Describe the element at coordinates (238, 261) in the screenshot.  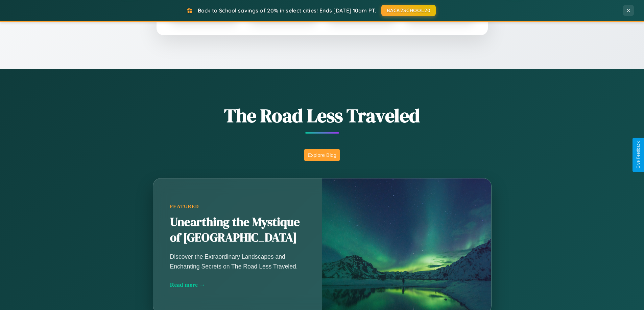
I see `p: Discover the Extraordinary Landscapes and Enchanting Secrets on The Road Less Traveled.` at that location.